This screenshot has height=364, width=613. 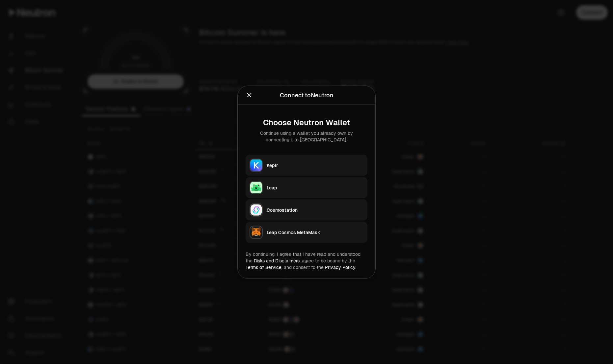 What do you see at coordinates (315, 188) in the screenshot?
I see `div: Leap` at bounding box center [315, 188].